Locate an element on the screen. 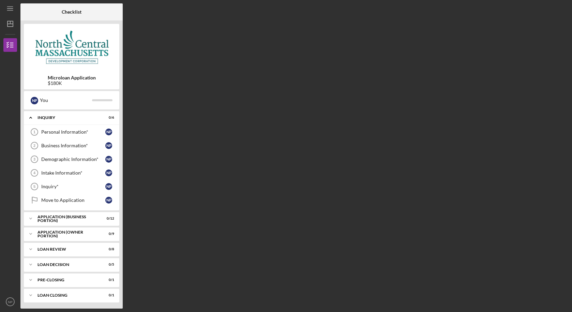  tspan: 5 is located at coordinates (34, 186).